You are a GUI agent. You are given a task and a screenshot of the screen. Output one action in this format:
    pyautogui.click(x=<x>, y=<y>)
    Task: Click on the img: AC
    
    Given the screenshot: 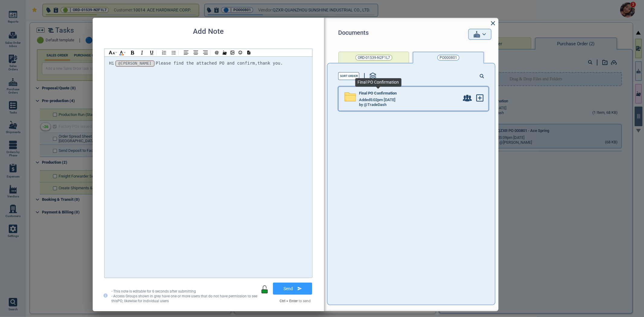 What is the action you would take?
    pyautogui.click(x=195, y=52)
    